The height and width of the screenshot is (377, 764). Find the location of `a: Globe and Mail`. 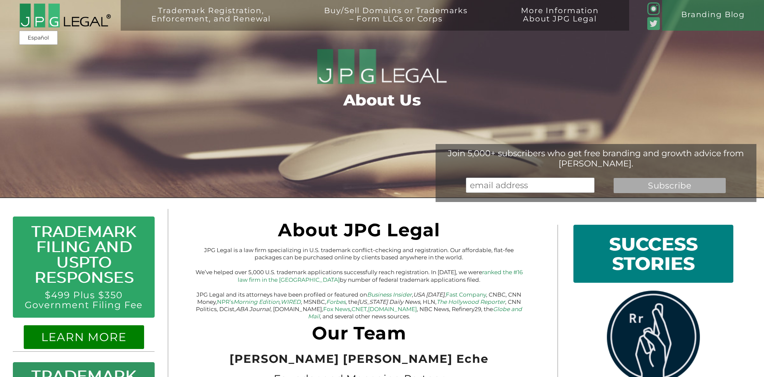

a: Globe and Mail is located at coordinates (415, 313).